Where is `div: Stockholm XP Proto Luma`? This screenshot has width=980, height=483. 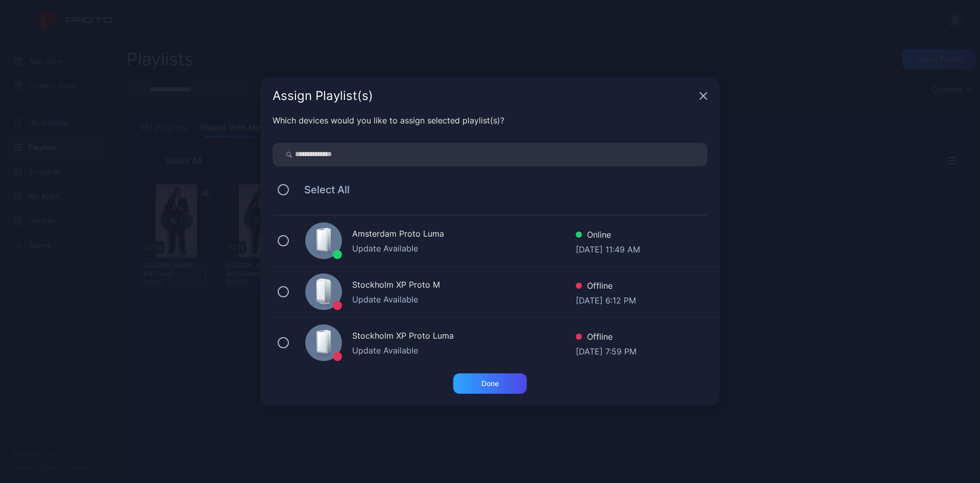 div: Stockholm XP Proto Luma is located at coordinates (464, 337).